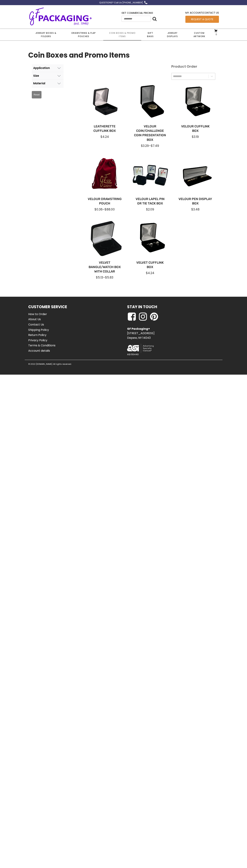  Describe the element at coordinates (142, 307) in the screenshot. I see `h1: Stay in Touch` at that location.